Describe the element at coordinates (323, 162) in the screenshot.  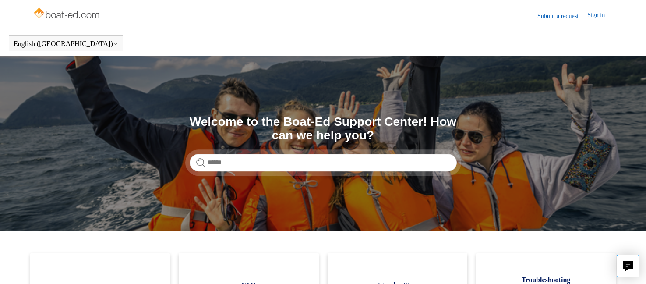
I see `input: Search` at that location.